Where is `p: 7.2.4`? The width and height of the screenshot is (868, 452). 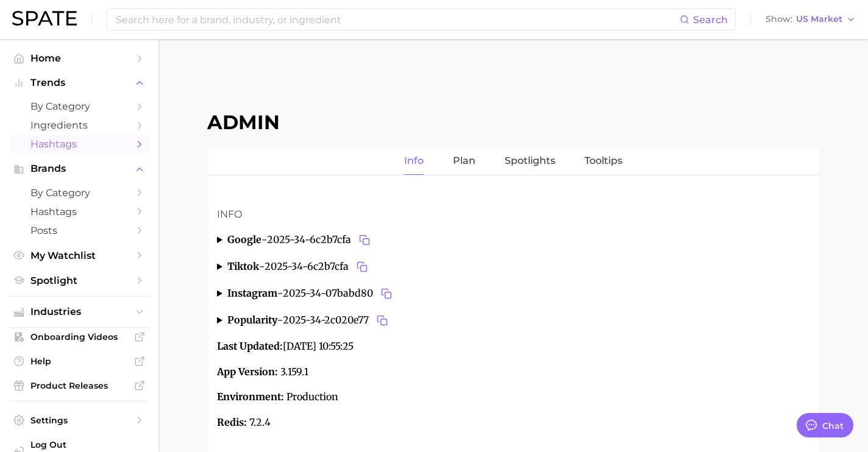 p: 7.2.4 is located at coordinates (513, 423).